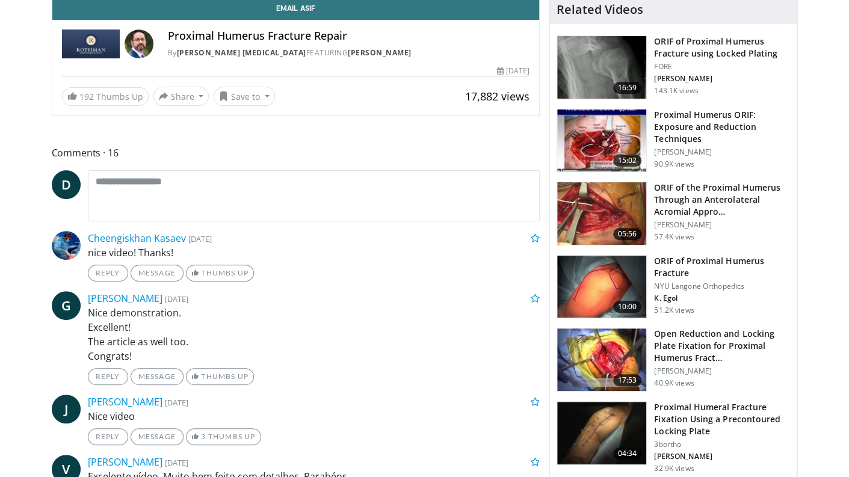  I want to click on span: 17,882 views, so click(497, 96).